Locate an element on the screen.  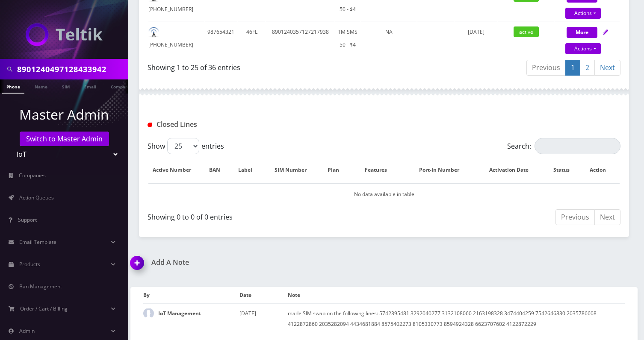
th: Status: activate to sort column ascending is located at coordinates (566, 170).